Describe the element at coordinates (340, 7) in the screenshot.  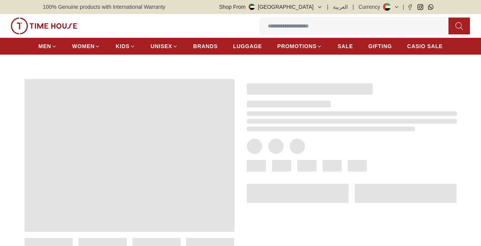
I see `button: العربية` at that location.